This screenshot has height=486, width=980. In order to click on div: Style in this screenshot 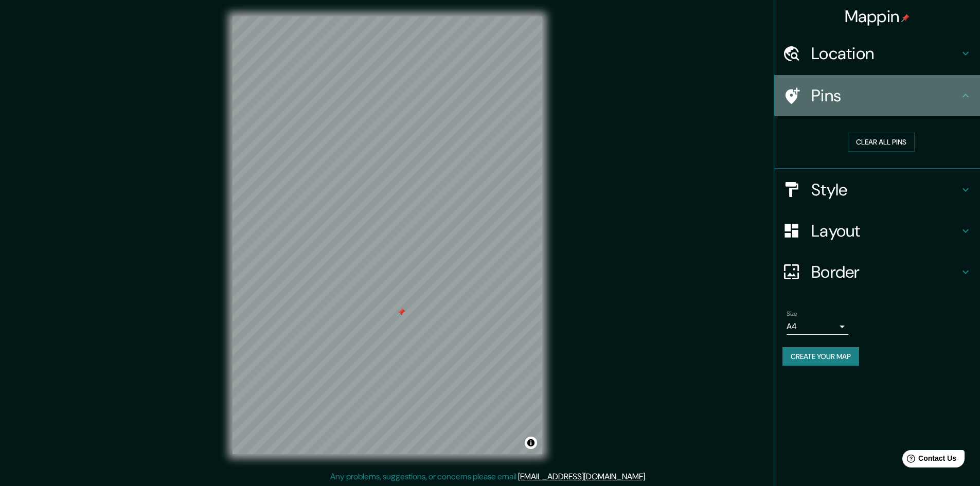, I will do `click(877, 190)`.